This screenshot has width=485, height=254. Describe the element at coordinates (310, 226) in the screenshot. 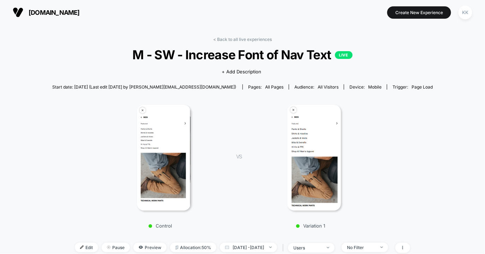

I see `p: Variation 1` at that location.